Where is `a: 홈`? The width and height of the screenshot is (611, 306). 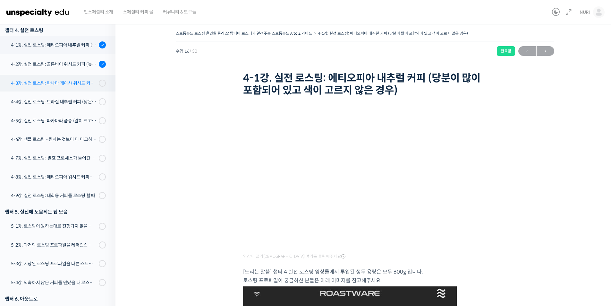 a: 홈 is located at coordinates (22, 211).